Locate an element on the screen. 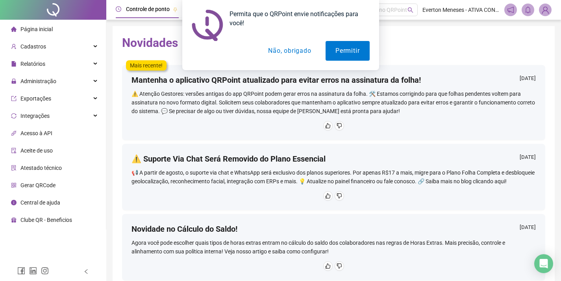 The width and height of the screenshot is (561, 281). h4: Mantenha o aplicativo QRPoint atualizado para evitar erros na assinatura da folha! is located at coordinates (276, 80).